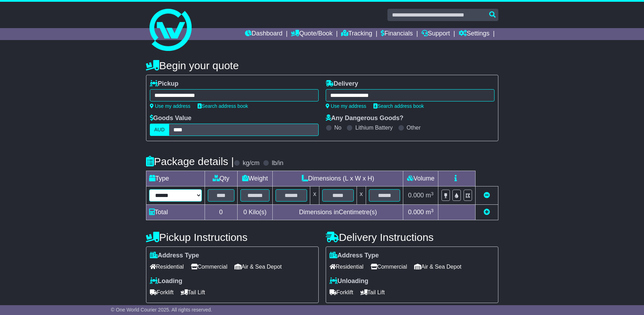 This screenshot has width=644, height=315. Describe the element at coordinates (254, 213) in the screenshot. I see `td: Kilo(s)` at that location.